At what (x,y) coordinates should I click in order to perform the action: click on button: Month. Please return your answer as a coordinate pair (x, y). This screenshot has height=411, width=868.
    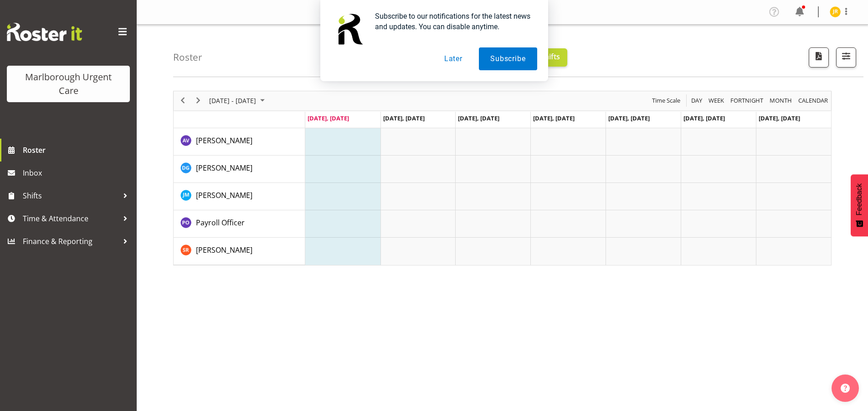
    Looking at the image, I should click on (813, 100).